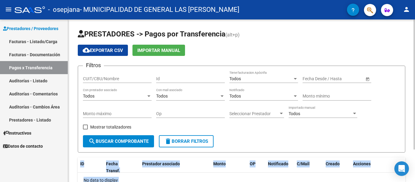 This screenshot has height=182, width=415. I want to click on button: Borrar Filtros, so click(186, 141).